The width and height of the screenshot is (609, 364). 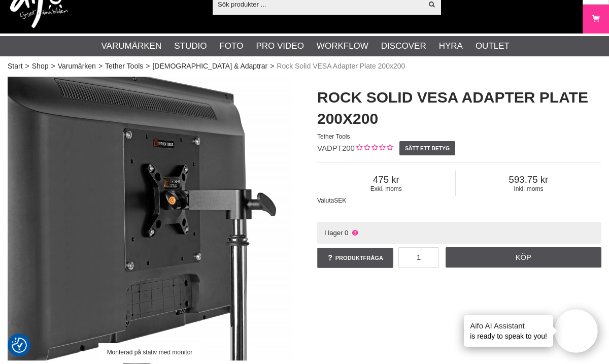 I want to click on span: I lager, so click(x=334, y=232).